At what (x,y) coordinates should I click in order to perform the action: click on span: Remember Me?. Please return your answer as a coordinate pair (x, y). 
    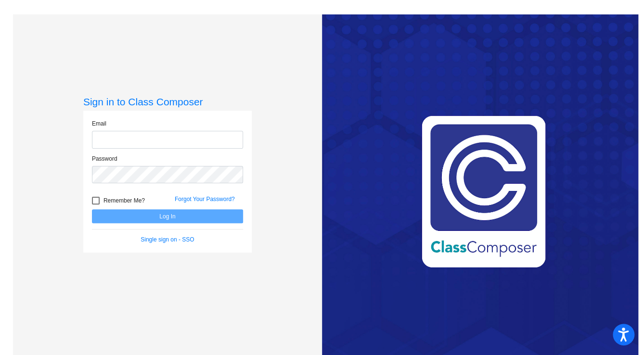
    Looking at the image, I should click on (124, 201).